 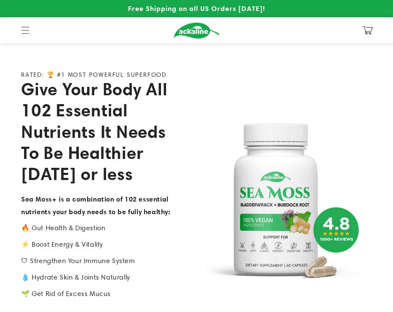 I want to click on img: Ackaline, so click(x=196, y=30).